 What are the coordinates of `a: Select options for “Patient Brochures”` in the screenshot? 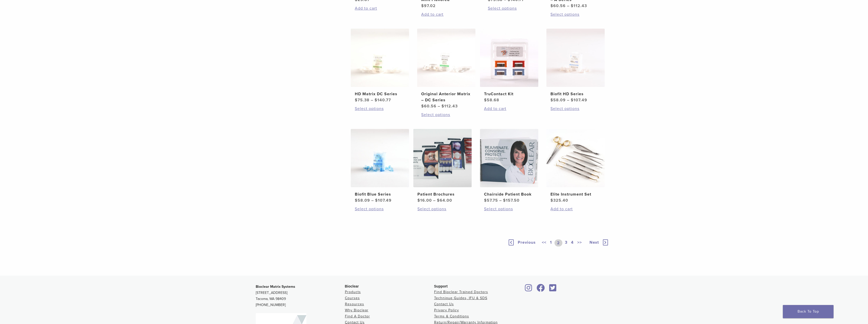 It's located at (442, 209).